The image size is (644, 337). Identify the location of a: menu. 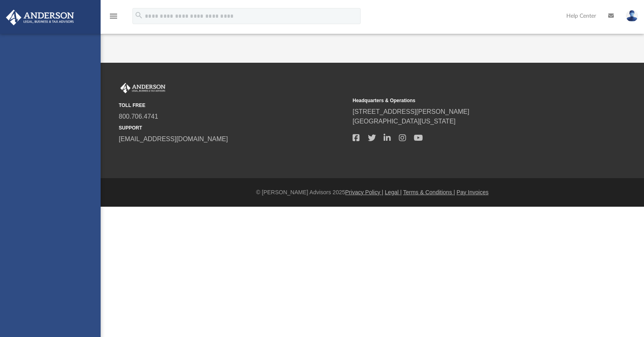
(113, 18).